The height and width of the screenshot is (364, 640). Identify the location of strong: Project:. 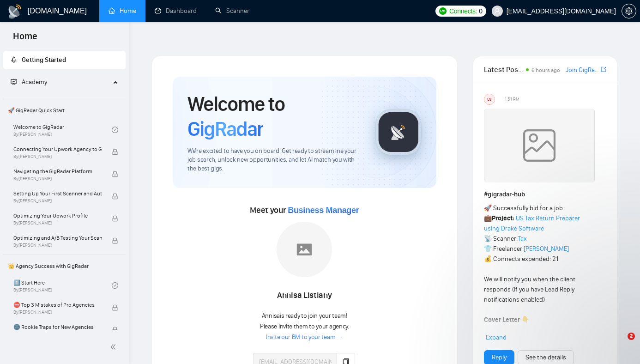
(503, 218).